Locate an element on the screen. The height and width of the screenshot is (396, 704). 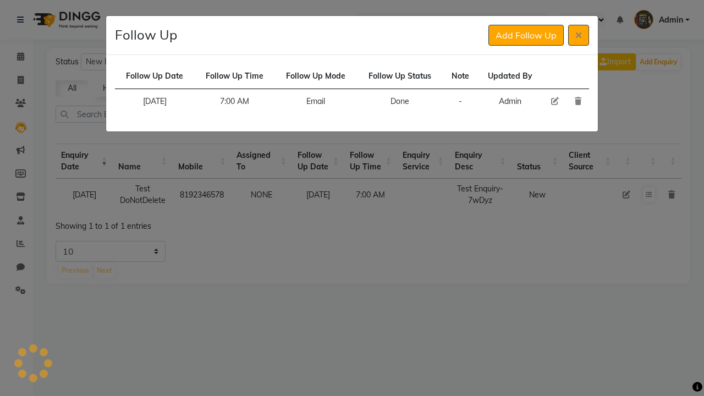
td: Follow Up Status is located at coordinates (400, 76).